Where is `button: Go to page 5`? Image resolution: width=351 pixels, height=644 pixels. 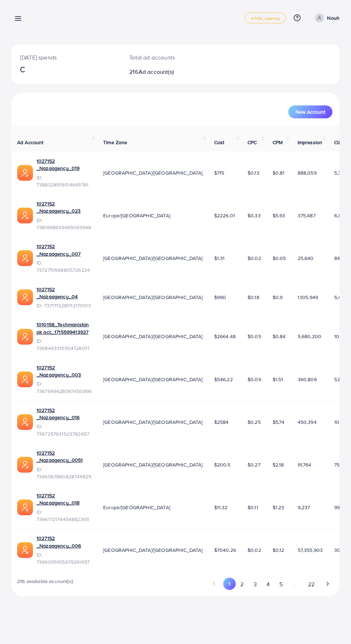 button: Go to page 5 is located at coordinates (281, 584).